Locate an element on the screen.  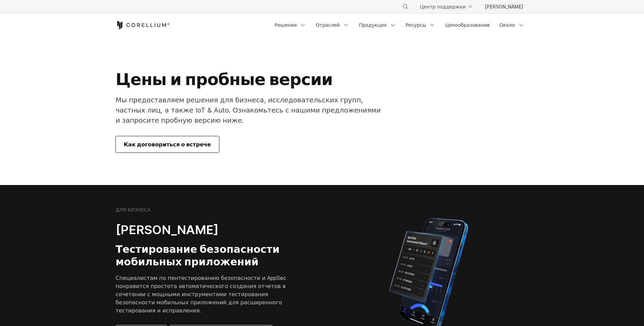
span: Как договориться о встрече is located at coordinates (168, 144).